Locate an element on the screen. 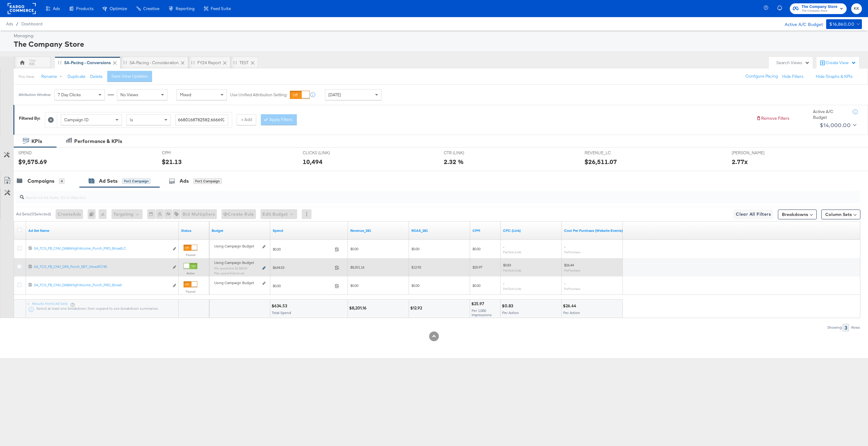  span: Reporting is located at coordinates (185, 9).